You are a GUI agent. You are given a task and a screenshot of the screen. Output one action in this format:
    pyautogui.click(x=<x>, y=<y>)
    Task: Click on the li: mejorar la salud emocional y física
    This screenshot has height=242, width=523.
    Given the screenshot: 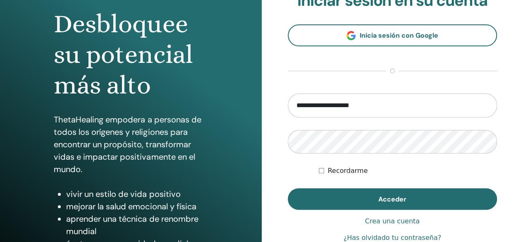 What is the action you would take?
    pyautogui.click(x=137, y=206)
    